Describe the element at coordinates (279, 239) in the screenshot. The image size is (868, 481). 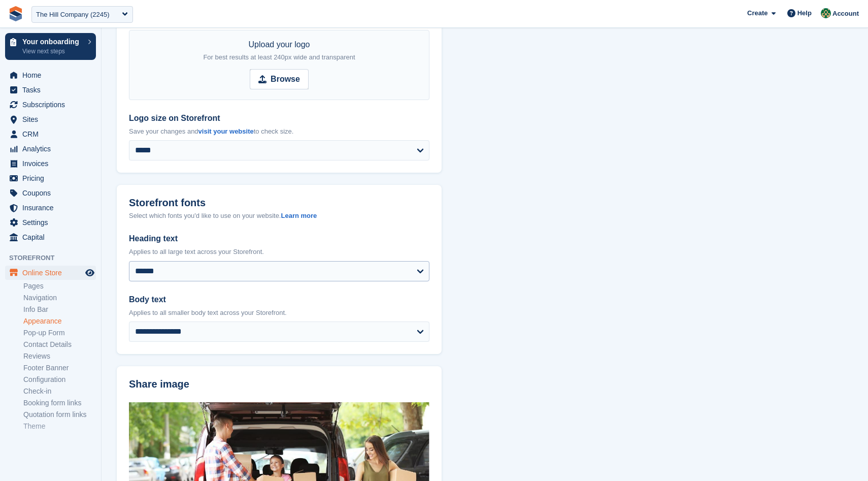
I see `label: Heading text` at that location.